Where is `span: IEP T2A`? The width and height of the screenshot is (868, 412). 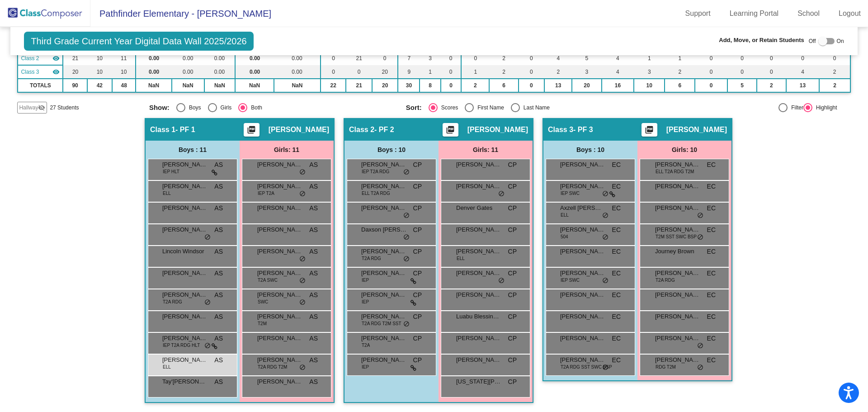 span: IEP T2A is located at coordinates (266, 193).